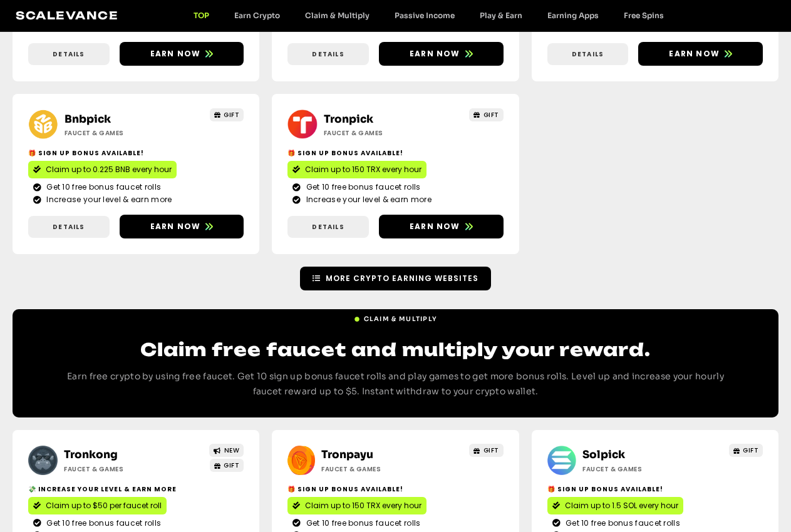 This screenshot has height=532, width=791. Describe the element at coordinates (425, 15) in the screenshot. I see `a: Passive Income` at that location.